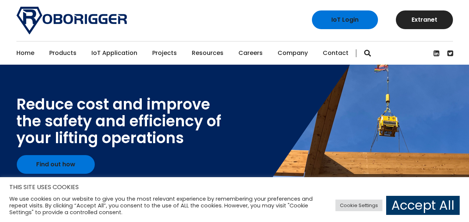 This screenshot has width=469, height=222. I want to click on a: Accept All, so click(423, 205).